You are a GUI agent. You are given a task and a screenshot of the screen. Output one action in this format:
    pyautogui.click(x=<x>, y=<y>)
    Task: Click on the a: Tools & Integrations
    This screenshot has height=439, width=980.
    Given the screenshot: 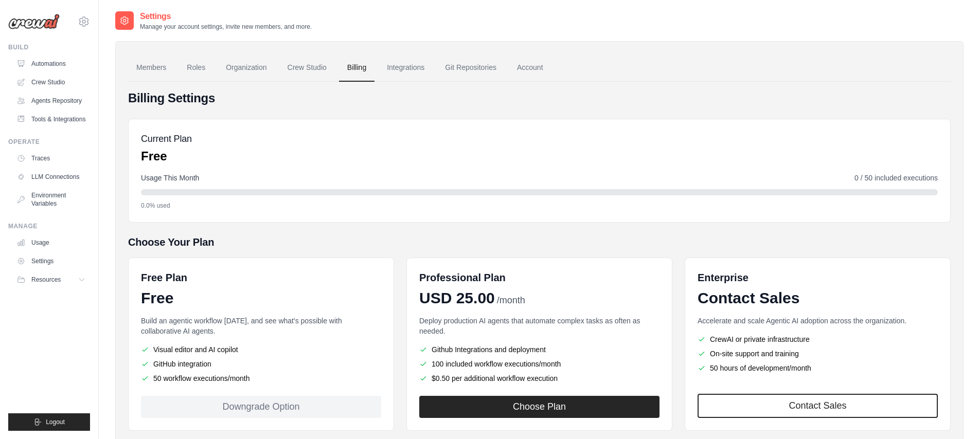 What is the action you would take?
    pyautogui.click(x=51, y=119)
    